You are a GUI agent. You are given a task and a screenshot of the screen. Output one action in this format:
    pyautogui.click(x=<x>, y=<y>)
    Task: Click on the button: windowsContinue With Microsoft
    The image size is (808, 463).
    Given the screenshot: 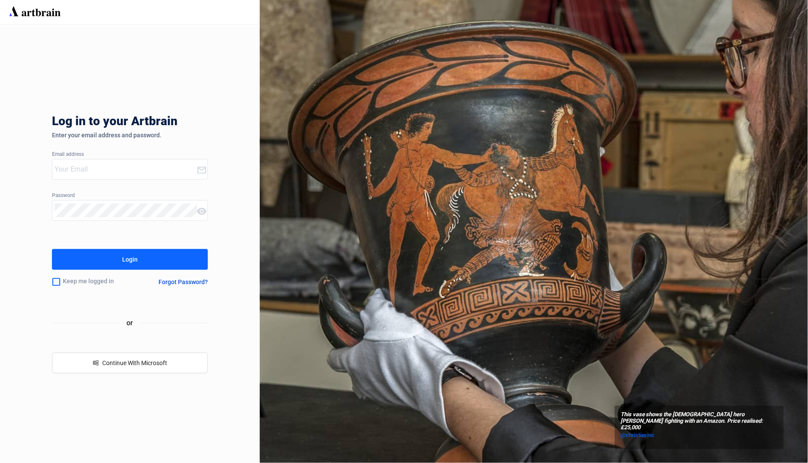 What is the action you would take?
    pyautogui.click(x=130, y=363)
    